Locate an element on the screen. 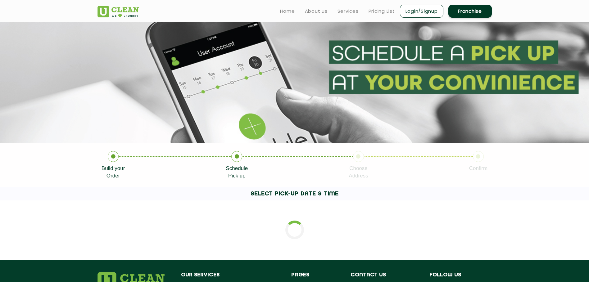 The height and width of the screenshot is (282, 589). img: UClean Laundry and Dry Cleaning is located at coordinates (118, 11).